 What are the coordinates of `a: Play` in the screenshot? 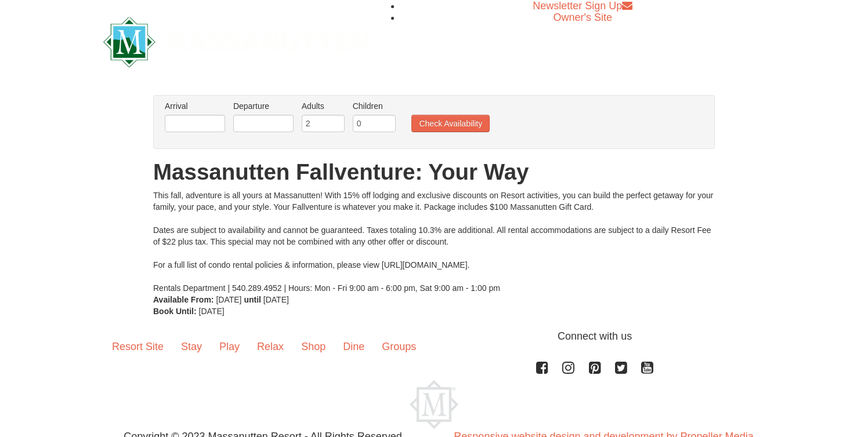 It's located at (229, 347).